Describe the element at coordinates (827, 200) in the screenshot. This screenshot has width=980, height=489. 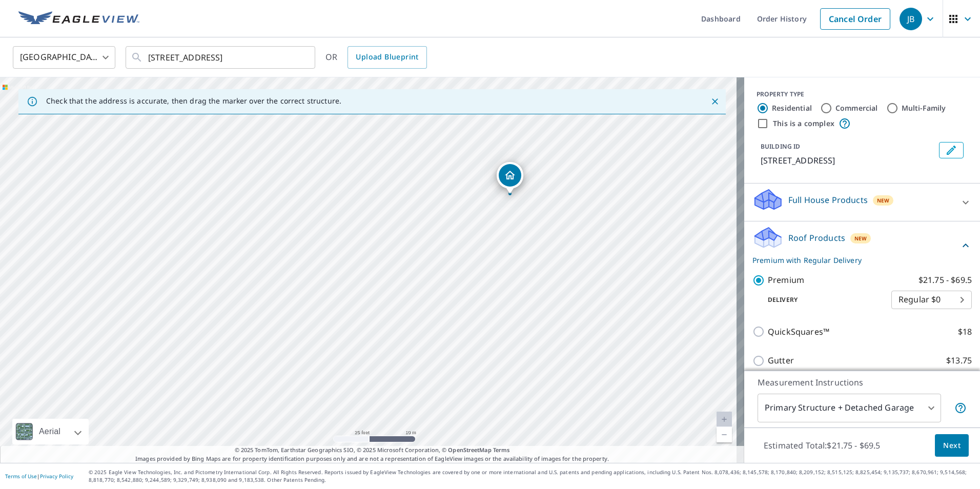
I see `p: Full House Products` at that location.